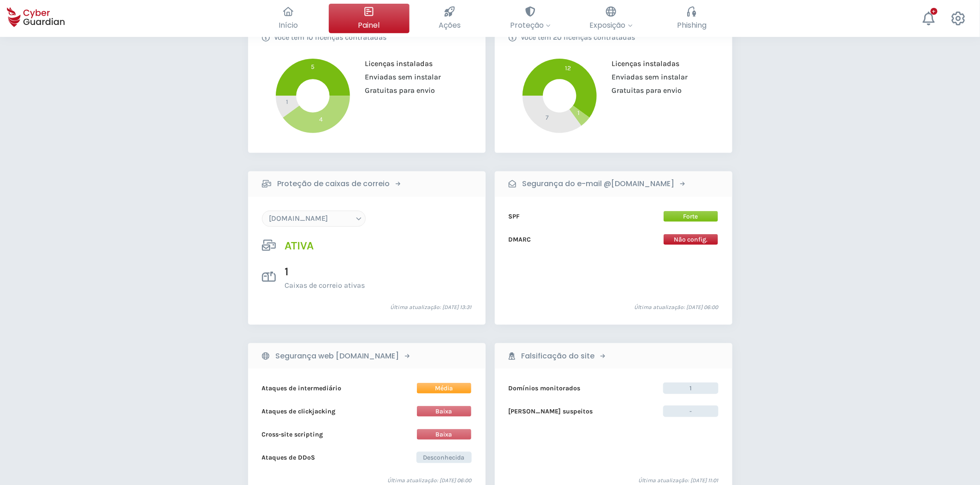 This screenshot has height=485, width=980. What do you see at coordinates (692, 19) in the screenshot?
I see `button: Phishing` at bounding box center [692, 19].